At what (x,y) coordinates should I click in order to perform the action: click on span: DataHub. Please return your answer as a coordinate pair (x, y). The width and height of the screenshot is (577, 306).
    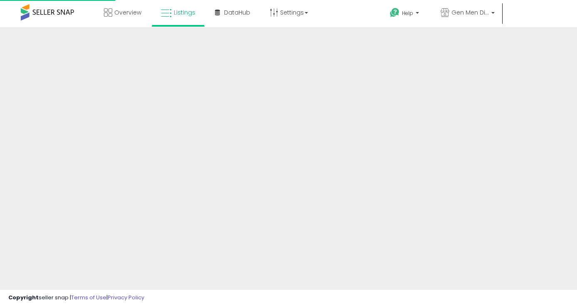
    Looking at the image, I should click on (237, 12).